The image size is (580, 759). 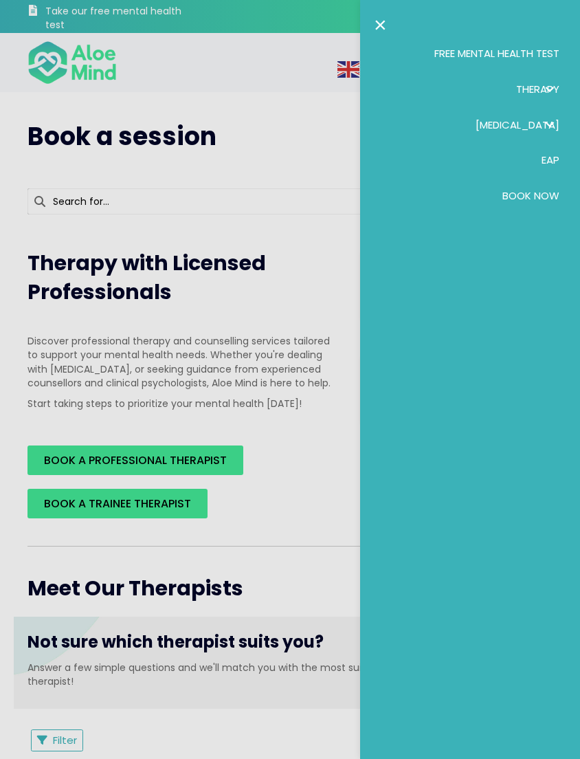 I want to click on a: Free Mental Health Test, so click(x=470, y=54).